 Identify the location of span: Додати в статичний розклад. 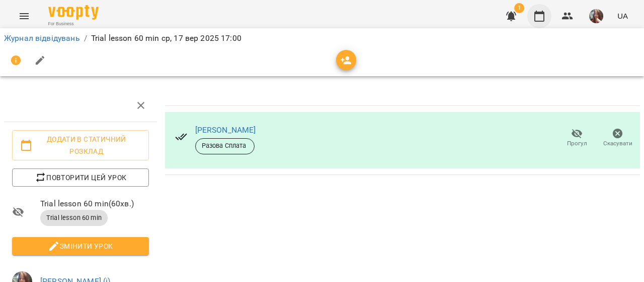
(80, 145).